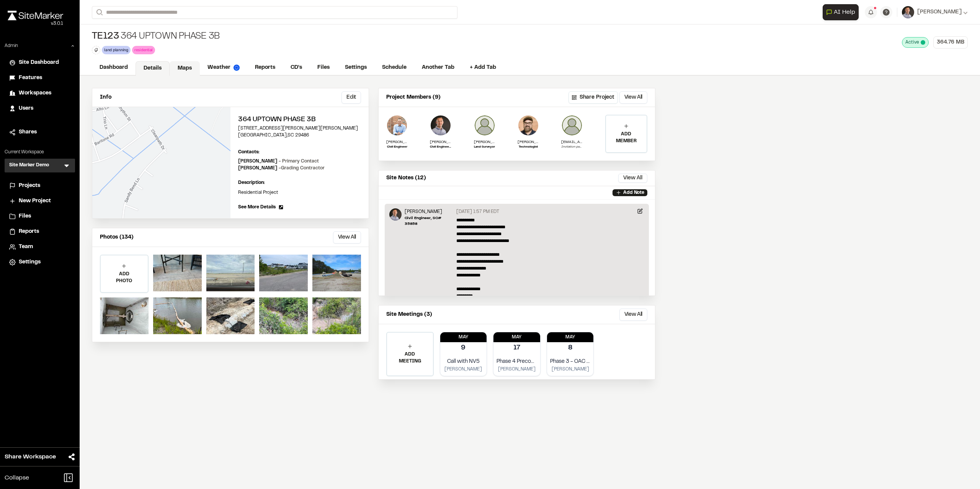 This screenshot has height=489, width=980. I want to click on span: Users, so click(26, 108).